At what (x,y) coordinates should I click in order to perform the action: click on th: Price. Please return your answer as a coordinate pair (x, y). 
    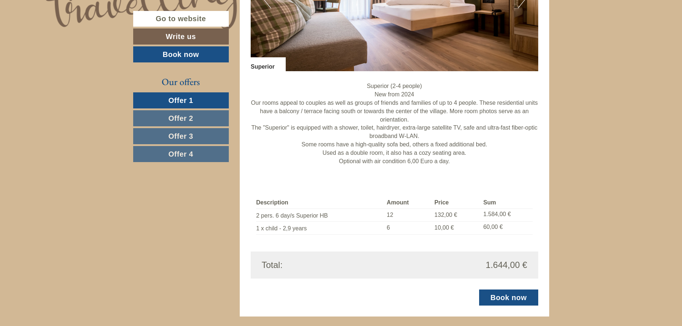
    Looking at the image, I should click on (456, 203).